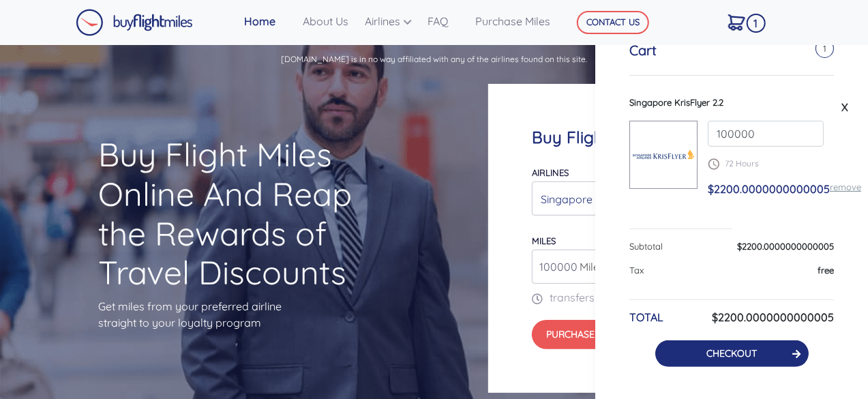 This screenshot has width=868, height=399. I want to click on button: Purchase Airline Miles$2200.00, so click(623, 334).